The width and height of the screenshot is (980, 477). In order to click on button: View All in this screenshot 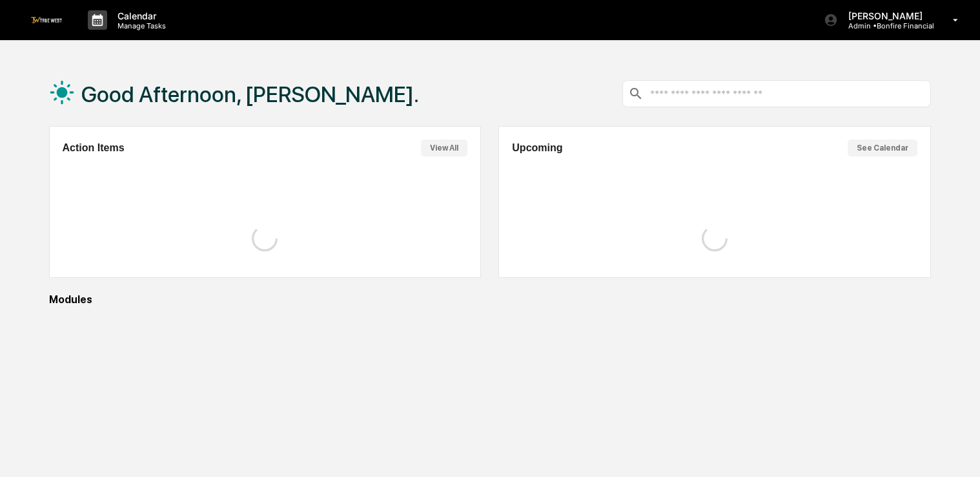, I will do `click(444, 148)`.